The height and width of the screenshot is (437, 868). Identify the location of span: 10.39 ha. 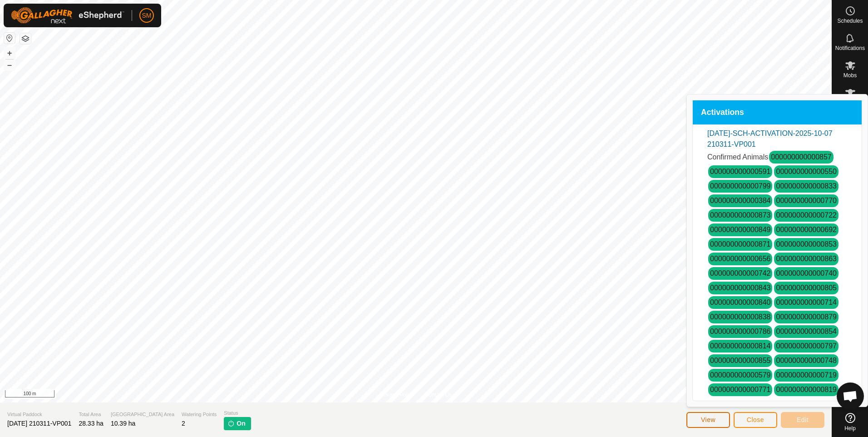
(123, 424).